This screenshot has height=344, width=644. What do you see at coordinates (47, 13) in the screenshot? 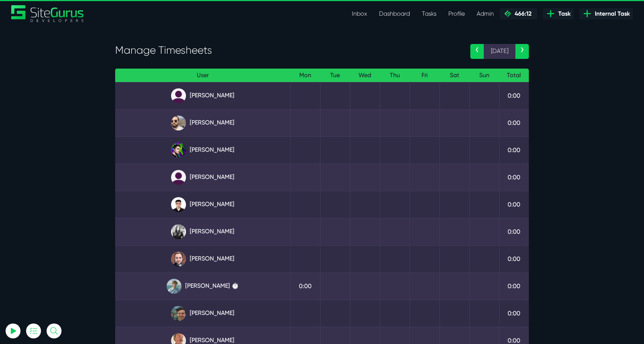
I see `img: Sitegurus Logo` at bounding box center [47, 13].